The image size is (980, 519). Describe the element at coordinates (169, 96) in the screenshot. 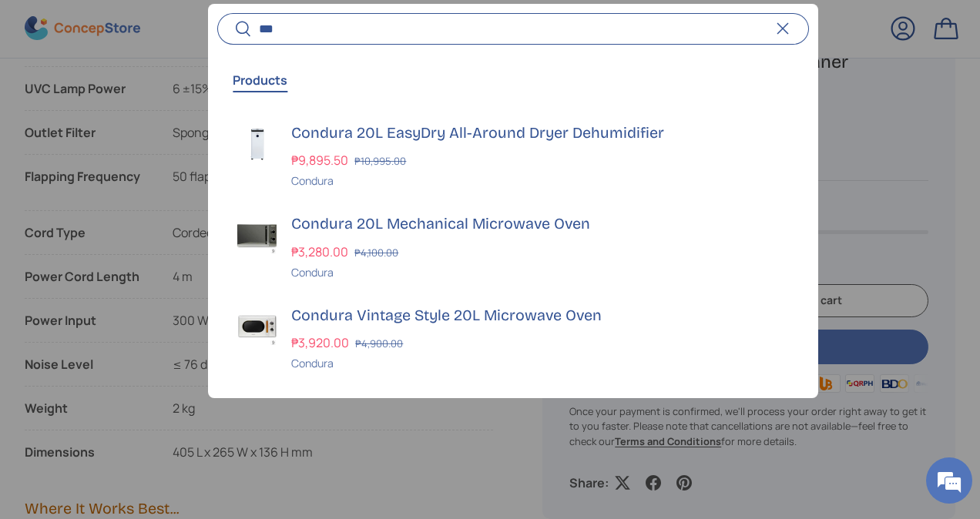

I see `div: Chat with us now` at that location.